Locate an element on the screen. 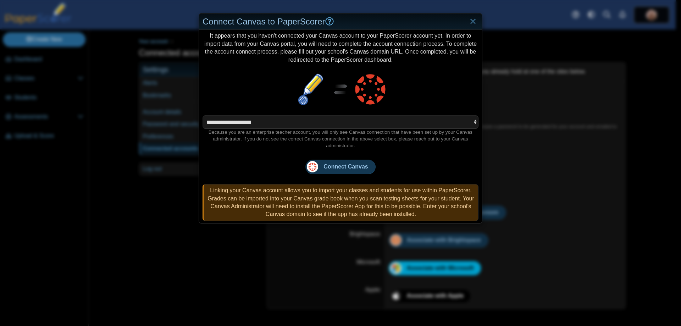  div: Because you are an enterprise teacher account, you will only see Canvas connection that have been... is located at coordinates (341, 139).